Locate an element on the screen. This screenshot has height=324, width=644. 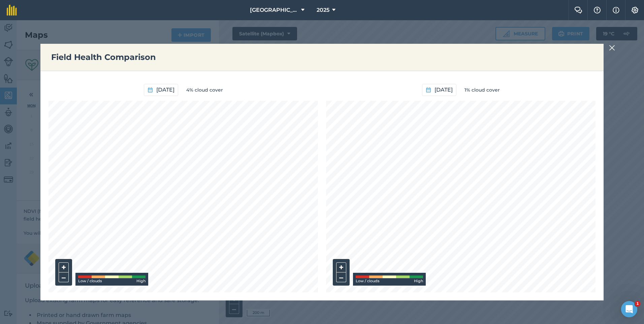
span: 1% cloud cover is located at coordinates (482, 90).